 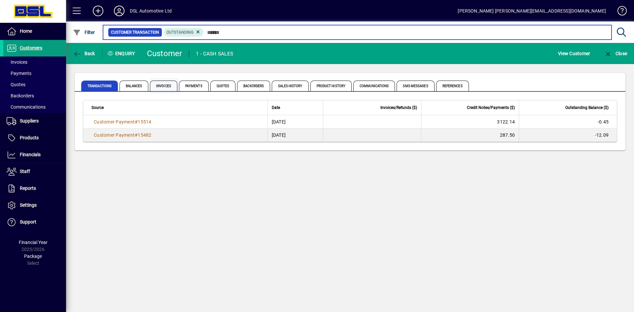 What do you see at coordinates (28, 222) in the screenshot?
I see `span: Support` at bounding box center [28, 222].